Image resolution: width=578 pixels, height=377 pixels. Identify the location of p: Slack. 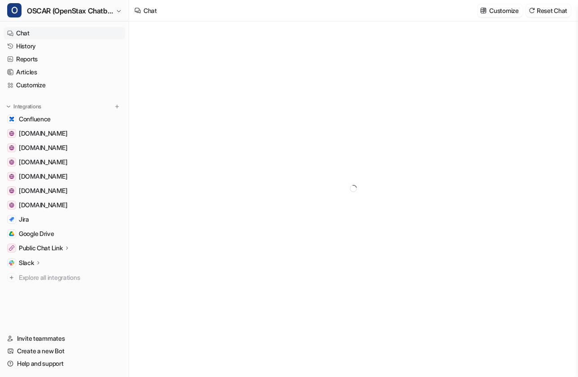
(26, 263).